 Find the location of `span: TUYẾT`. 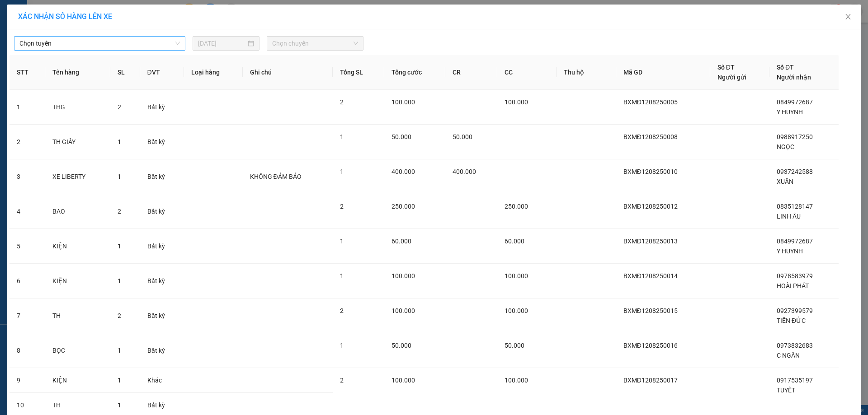

span: TUYẾT is located at coordinates (786, 391).